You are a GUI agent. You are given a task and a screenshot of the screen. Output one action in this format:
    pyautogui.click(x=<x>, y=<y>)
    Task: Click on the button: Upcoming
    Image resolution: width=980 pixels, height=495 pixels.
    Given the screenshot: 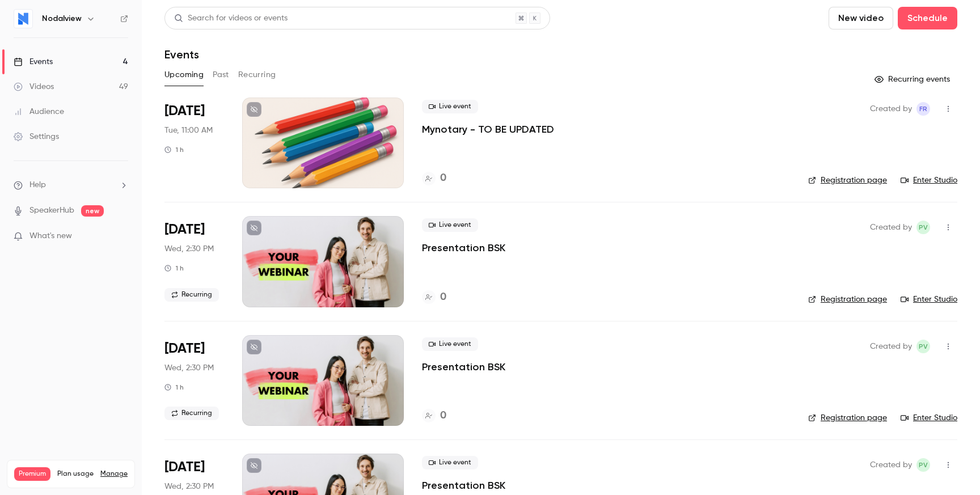 What is the action you would take?
    pyautogui.click(x=184, y=75)
    